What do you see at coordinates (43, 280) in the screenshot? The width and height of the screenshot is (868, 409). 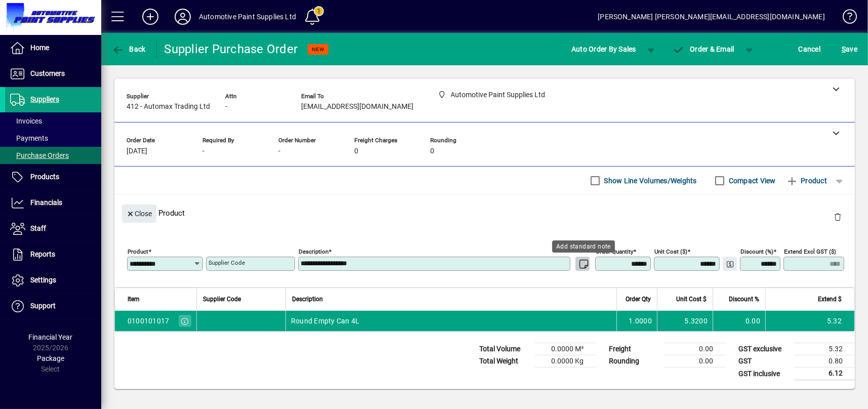 I see `span: Settings` at bounding box center [43, 280].